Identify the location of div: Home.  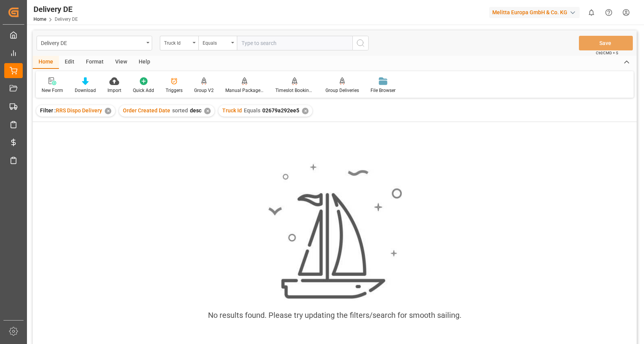
(46, 62).